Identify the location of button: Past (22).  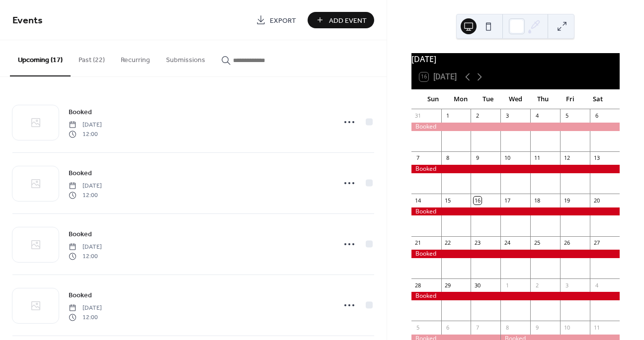
(91, 58).